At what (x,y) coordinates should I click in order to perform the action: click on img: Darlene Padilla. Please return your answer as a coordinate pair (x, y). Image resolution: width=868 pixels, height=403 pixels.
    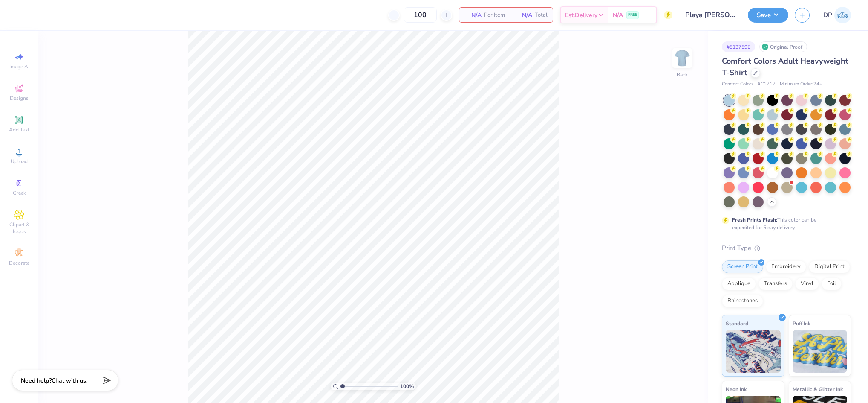
    Looking at the image, I should click on (843, 15).